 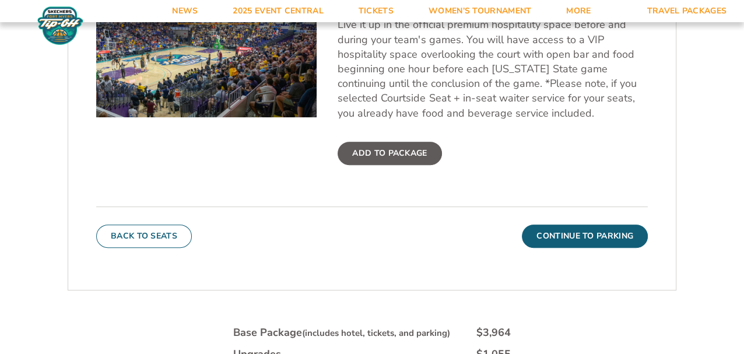 What do you see at coordinates (376, 333) in the screenshot?
I see `small: (includes hotel, tickets, and parking)` at bounding box center [376, 333].